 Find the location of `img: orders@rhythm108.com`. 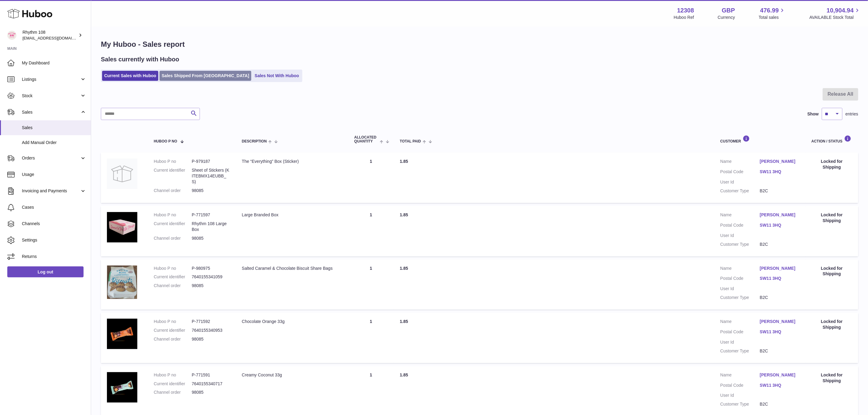

img: orders@rhythm108.com is located at coordinates (12, 35).